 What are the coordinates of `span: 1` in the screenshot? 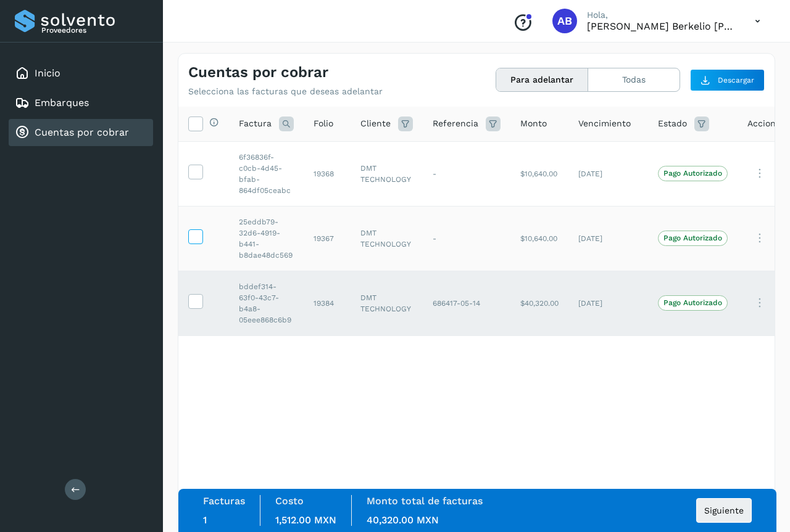 It's located at (205, 520).